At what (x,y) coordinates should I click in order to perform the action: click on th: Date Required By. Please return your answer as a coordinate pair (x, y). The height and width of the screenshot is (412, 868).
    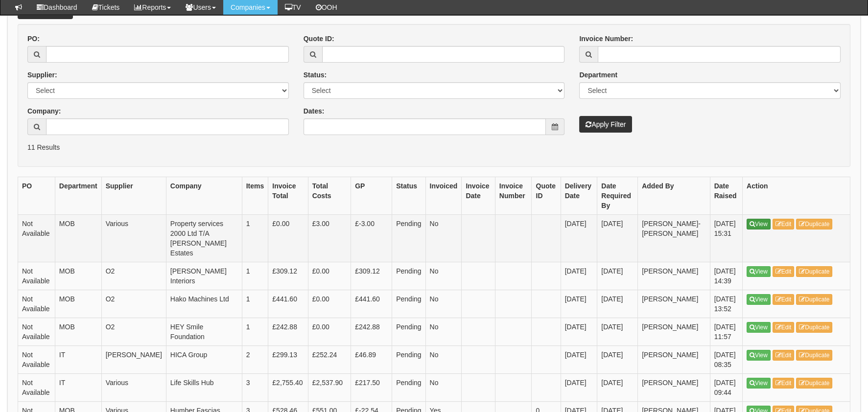
    Looking at the image, I should click on (618, 195).